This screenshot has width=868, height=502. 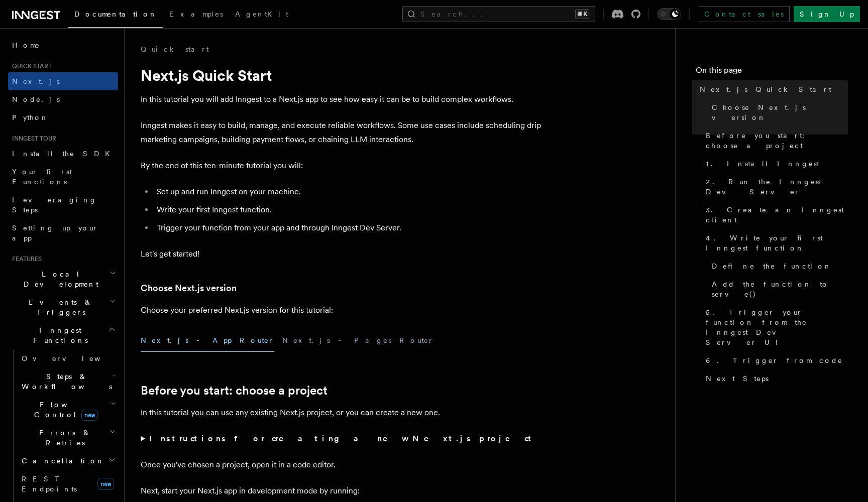 I want to click on a: Node.js, so click(x=63, y=99).